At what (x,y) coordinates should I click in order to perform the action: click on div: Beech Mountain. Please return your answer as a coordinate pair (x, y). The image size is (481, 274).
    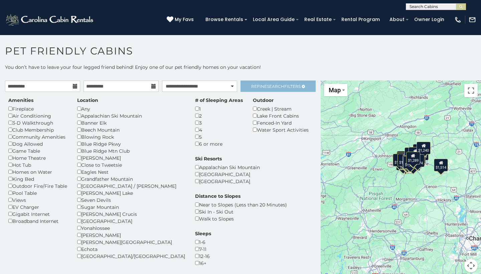
    Looking at the image, I should click on (131, 130).